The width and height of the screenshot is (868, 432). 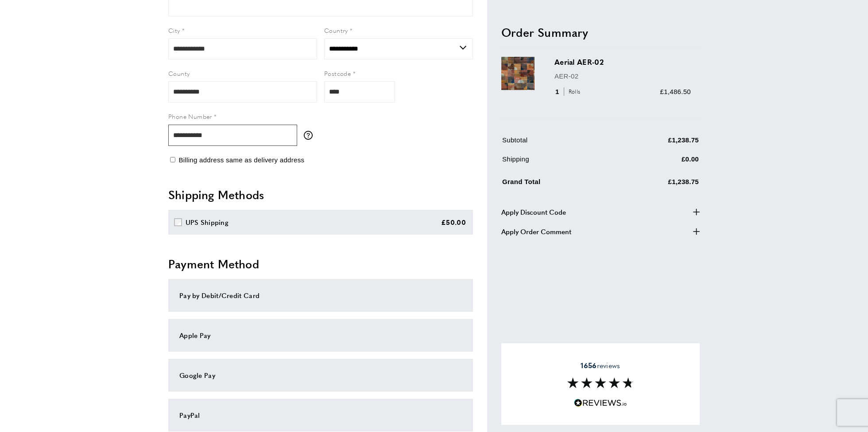 What do you see at coordinates (518, 73) in the screenshot?
I see `img: Aerial AER-02` at bounding box center [518, 73].